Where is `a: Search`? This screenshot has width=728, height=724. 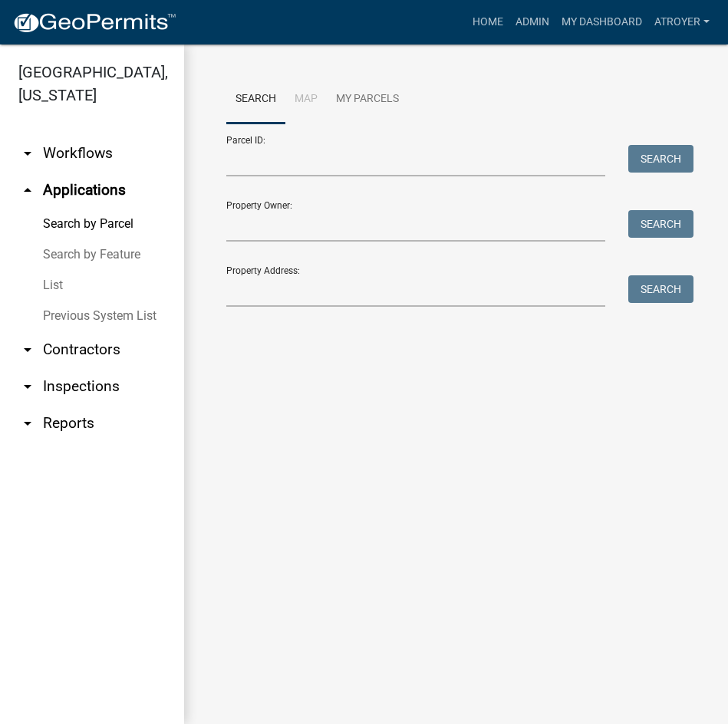
a: Search is located at coordinates (255, 100).